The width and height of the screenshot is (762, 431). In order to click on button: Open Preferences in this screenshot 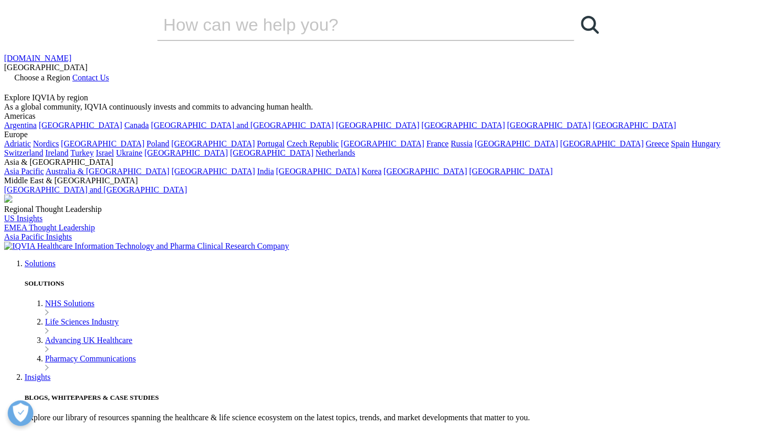, I will do `click(20, 413)`.